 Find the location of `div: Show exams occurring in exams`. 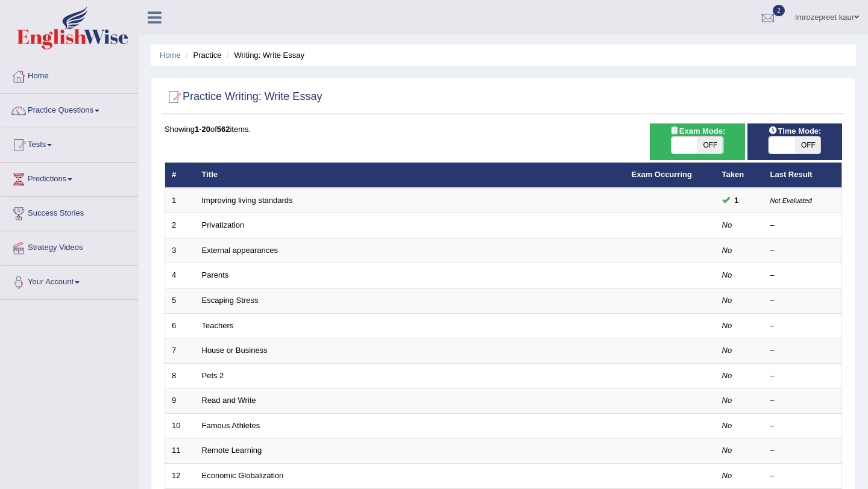

div: Show exams occurring in exams is located at coordinates (696, 142).